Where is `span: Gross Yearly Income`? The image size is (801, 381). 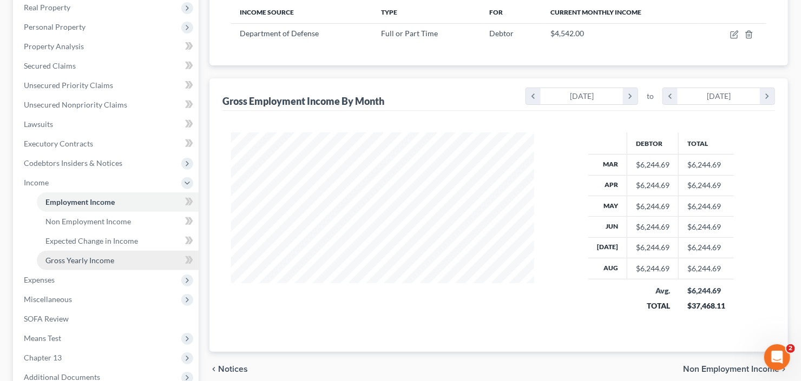 span: Gross Yearly Income is located at coordinates (80, 260).